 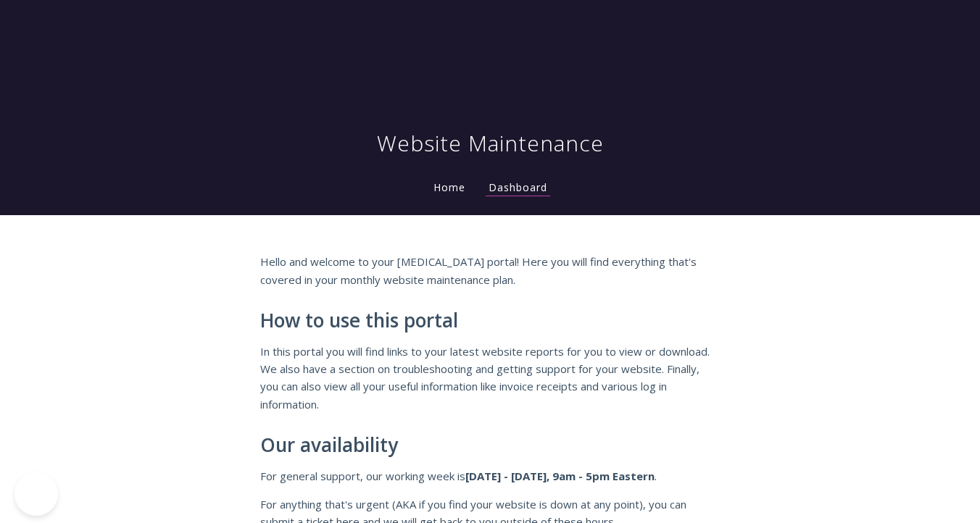 I want to click on a: Dashboard, so click(x=517, y=188).